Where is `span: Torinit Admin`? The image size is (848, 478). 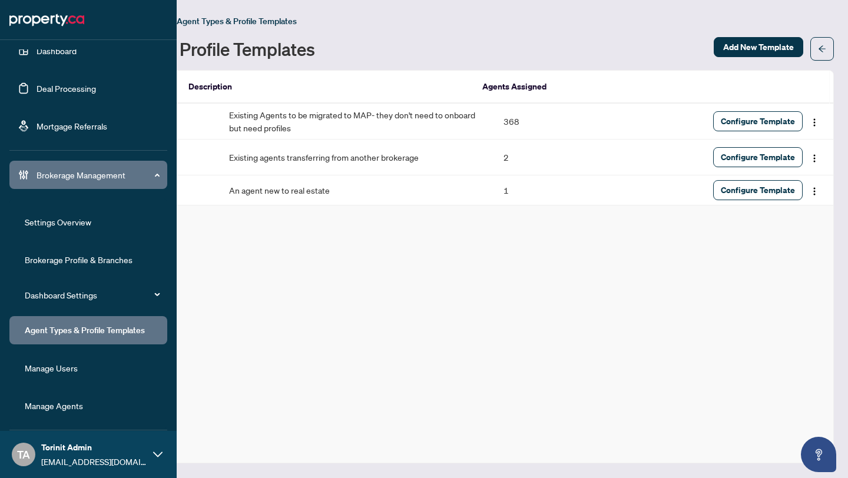
span: Torinit Admin is located at coordinates (94, 448).